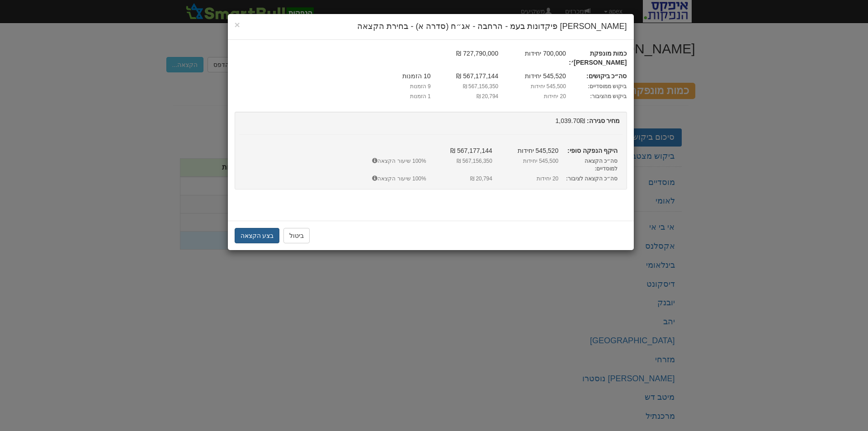  Describe the element at coordinates (257, 236) in the screenshot. I see `button: בצע הקצאה` at that location.